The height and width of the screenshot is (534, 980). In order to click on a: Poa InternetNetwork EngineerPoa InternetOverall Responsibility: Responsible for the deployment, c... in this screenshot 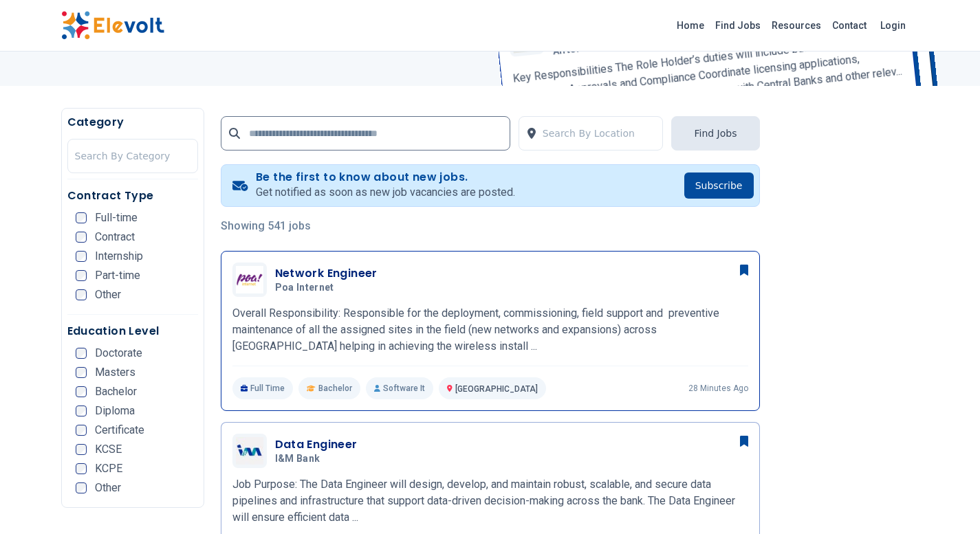, I will do `click(491, 331)`.